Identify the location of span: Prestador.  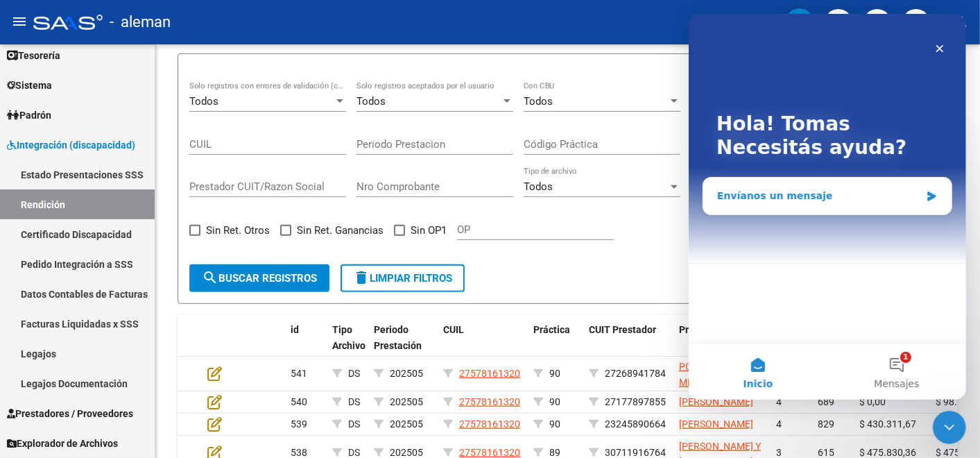
(701, 330).